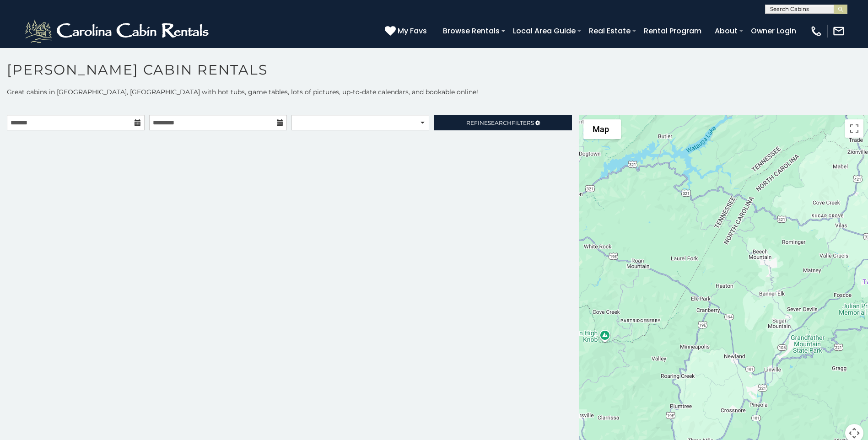  What do you see at coordinates (407, 31) in the screenshot?
I see `a: My Favs` at bounding box center [407, 31].